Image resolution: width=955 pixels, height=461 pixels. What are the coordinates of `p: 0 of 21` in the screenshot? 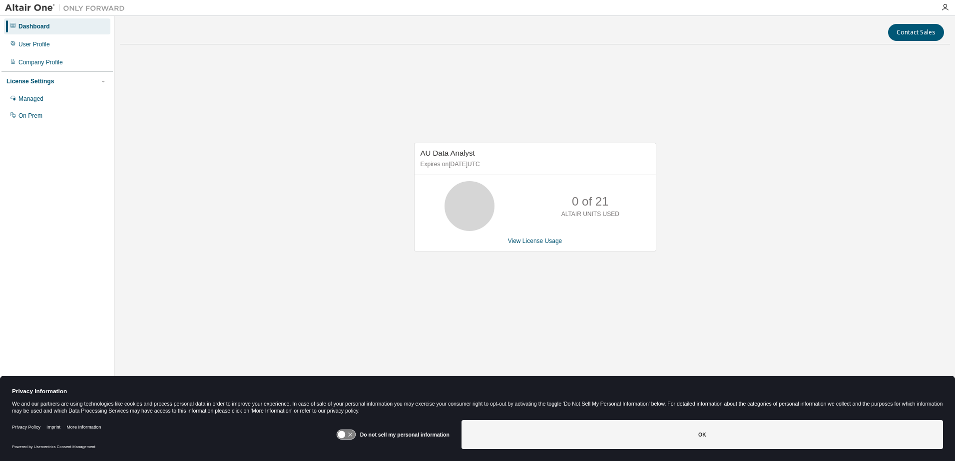 It's located at (590, 202).